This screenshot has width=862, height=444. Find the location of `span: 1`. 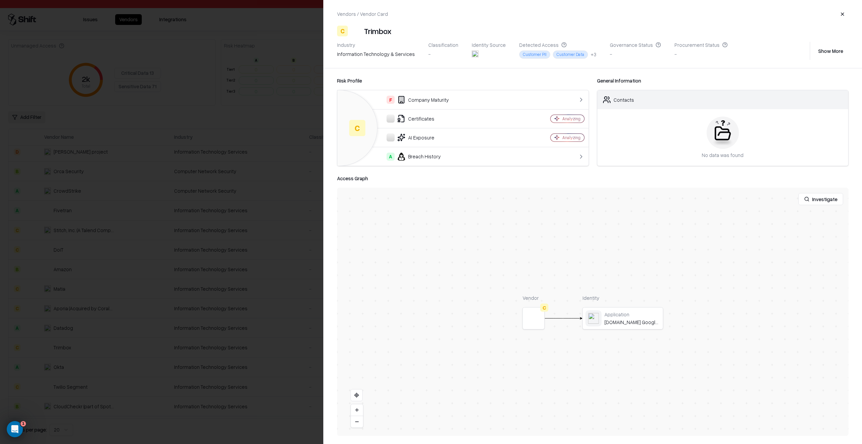

span: 1 is located at coordinates (23, 423).